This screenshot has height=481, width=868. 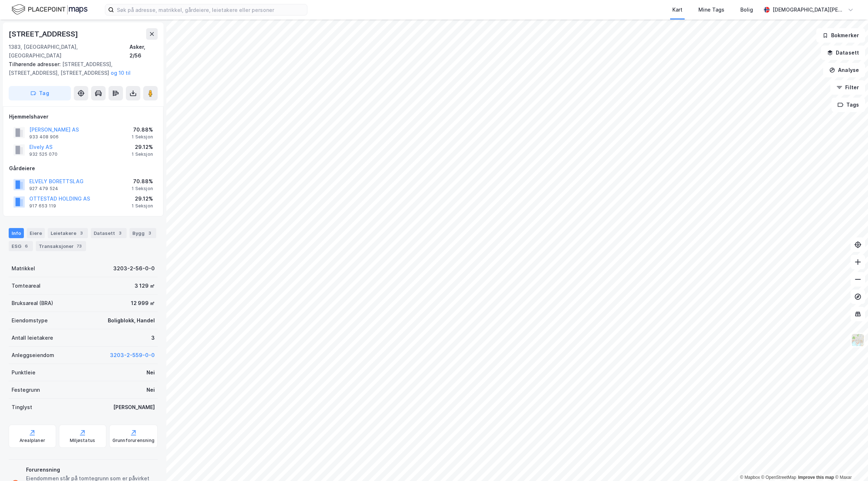 I want to click on div: Grunnforurensning, so click(x=134, y=441).